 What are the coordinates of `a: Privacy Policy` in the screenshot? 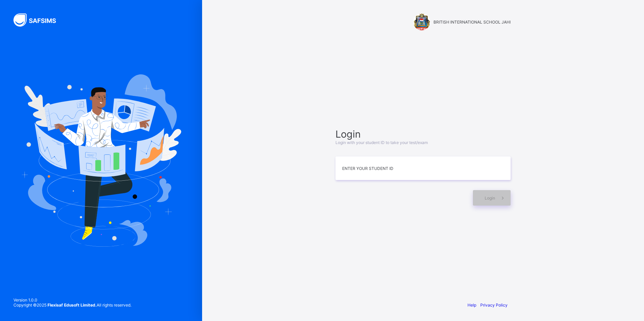 It's located at (494, 305).